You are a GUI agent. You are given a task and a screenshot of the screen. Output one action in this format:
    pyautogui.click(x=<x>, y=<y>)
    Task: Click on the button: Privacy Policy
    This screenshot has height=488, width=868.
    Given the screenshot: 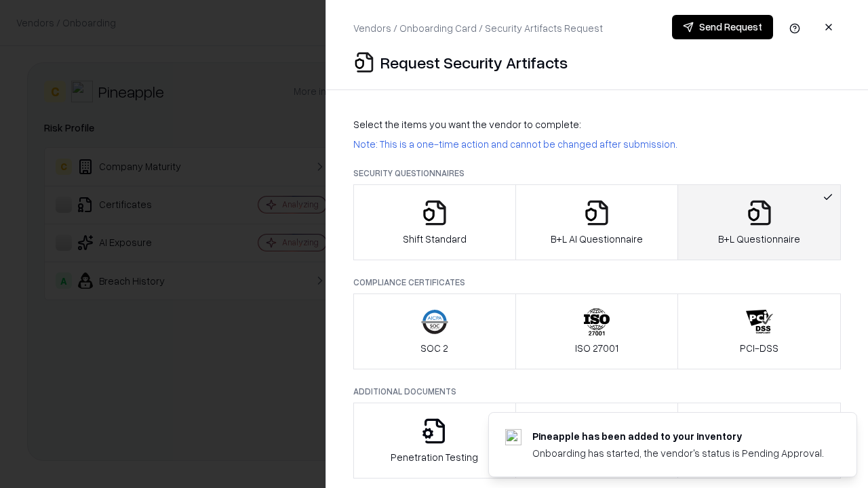 What is the action you would take?
    pyautogui.click(x=597, y=441)
    